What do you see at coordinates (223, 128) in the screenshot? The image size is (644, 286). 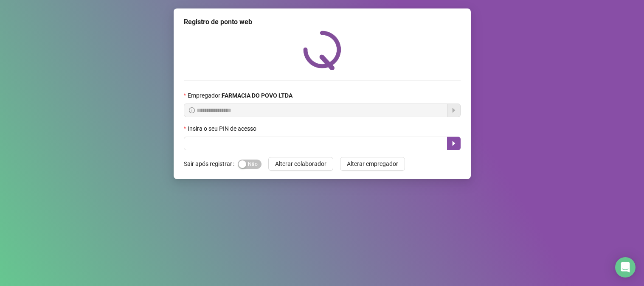 I see `label: Insira o seu PIN de acesso` at bounding box center [223, 128].